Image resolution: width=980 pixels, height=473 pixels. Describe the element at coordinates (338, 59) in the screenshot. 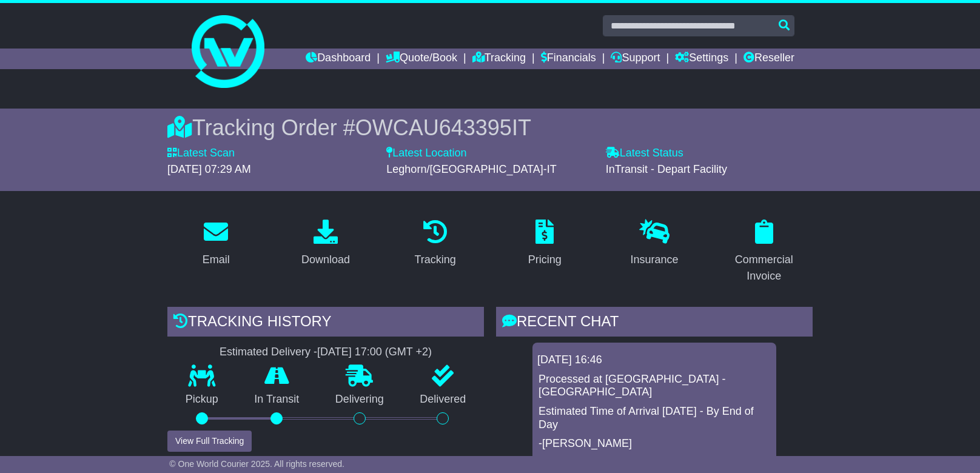

I see `a: Dashboard` at that location.